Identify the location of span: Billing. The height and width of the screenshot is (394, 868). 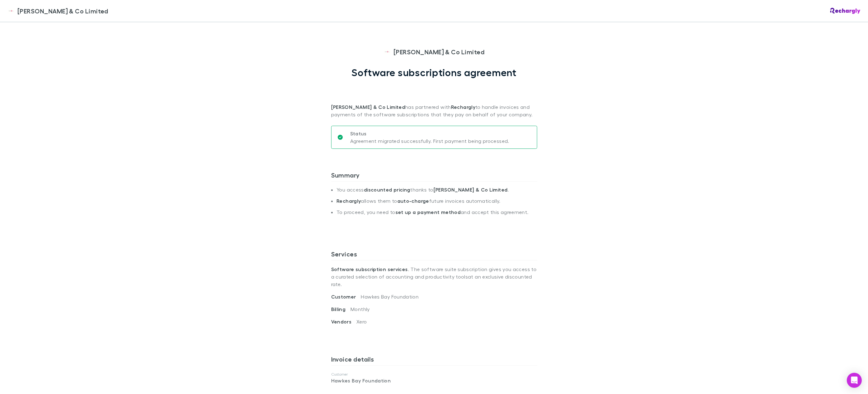
(341, 309).